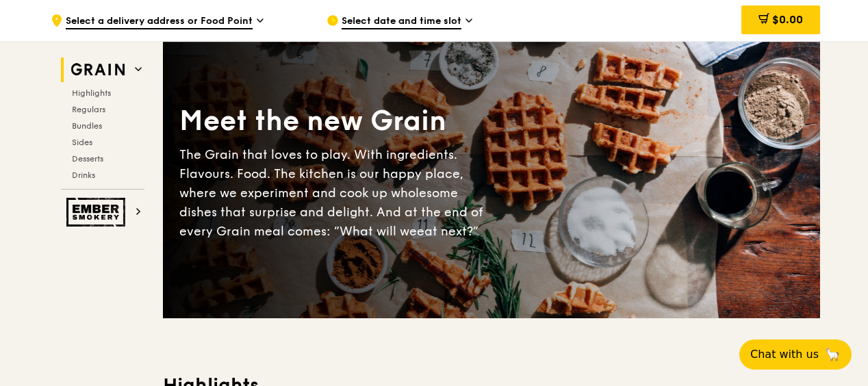 The height and width of the screenshot is (386, 868). I want to click on span: $0.00, so click(788, 19).